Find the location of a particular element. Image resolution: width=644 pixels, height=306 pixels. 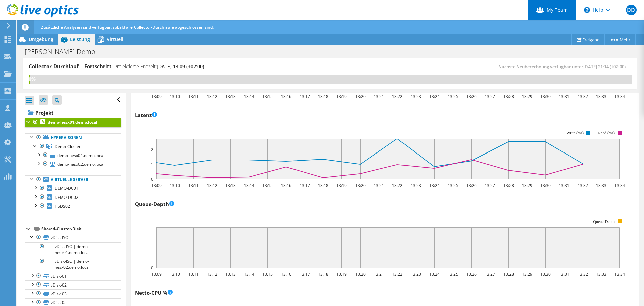

span: Demo-Cluster is located at coordinates (68, 147).